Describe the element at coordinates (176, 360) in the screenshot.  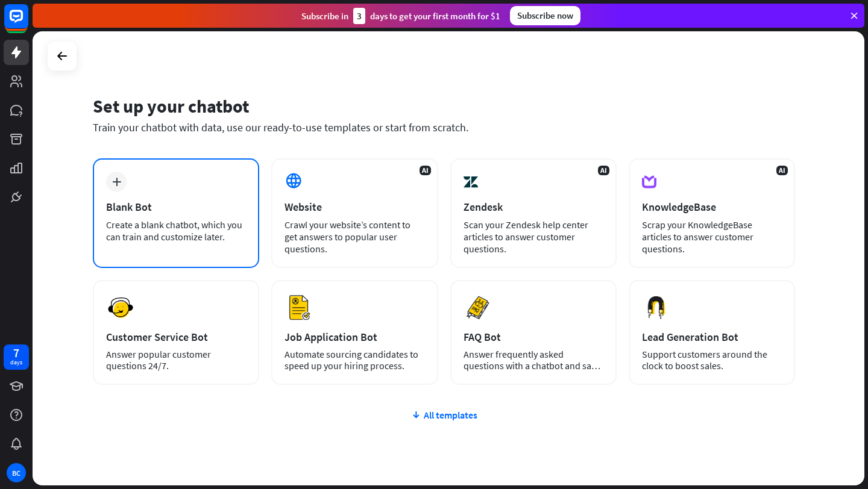
I see `div: Answer popular customer questions 24/7.` at that location.